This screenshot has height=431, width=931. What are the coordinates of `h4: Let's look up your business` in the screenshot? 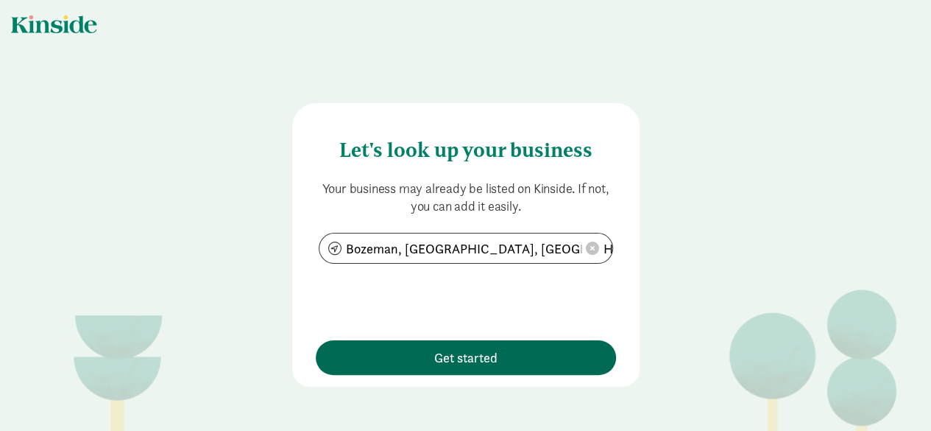 It's located at (466, 144).